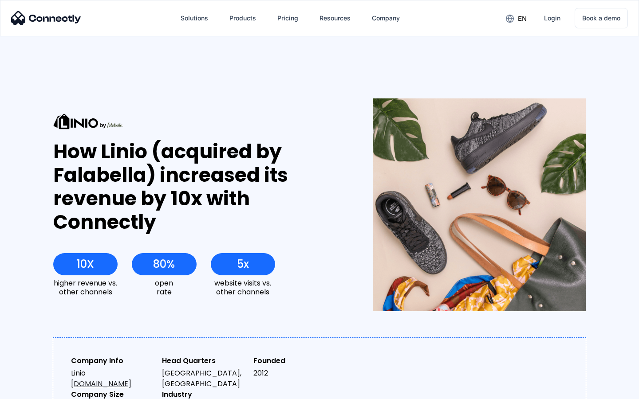 The width and height of the screenshot is (639, 399). Describe the element at coordinates (46, 18) in the screenshot. I see `img: Connectly Logo` at that location.